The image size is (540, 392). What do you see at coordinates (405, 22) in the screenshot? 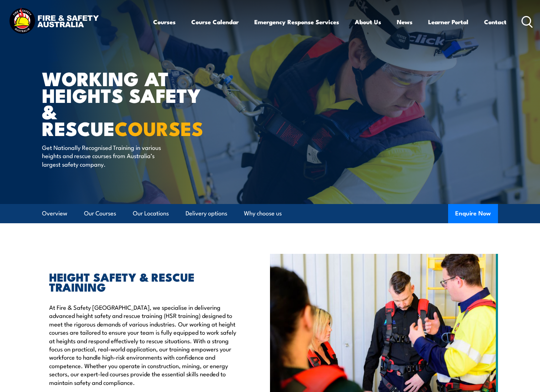
I see `a: News` at bounding box center [405, 22].